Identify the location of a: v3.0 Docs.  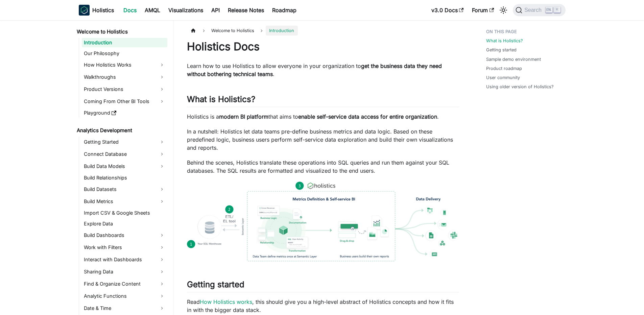
(447, 10).